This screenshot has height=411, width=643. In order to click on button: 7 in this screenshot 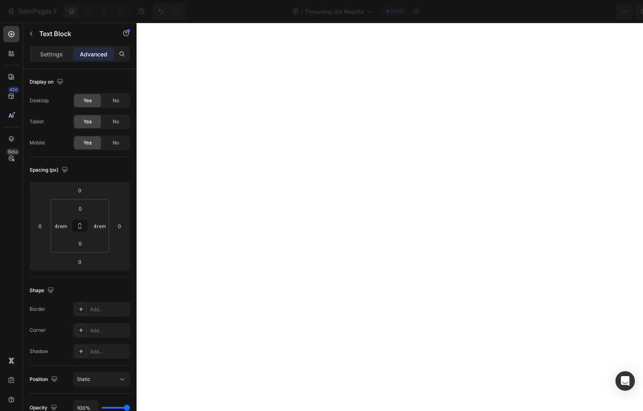, I will do `click(32, 11)`.